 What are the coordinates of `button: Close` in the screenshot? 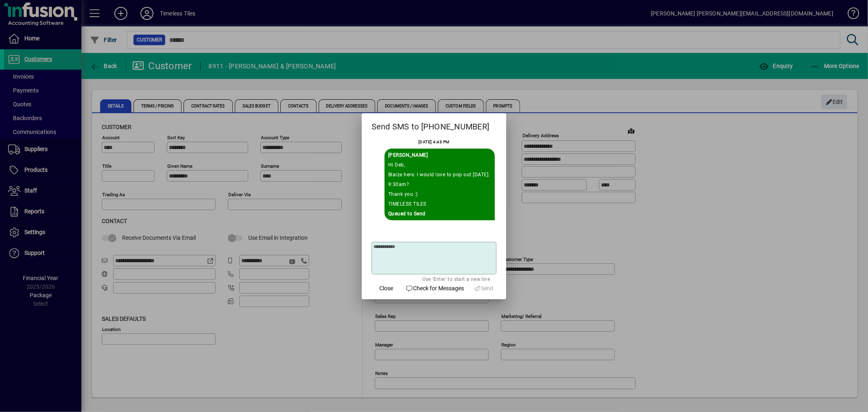 It's located at (386, 289).